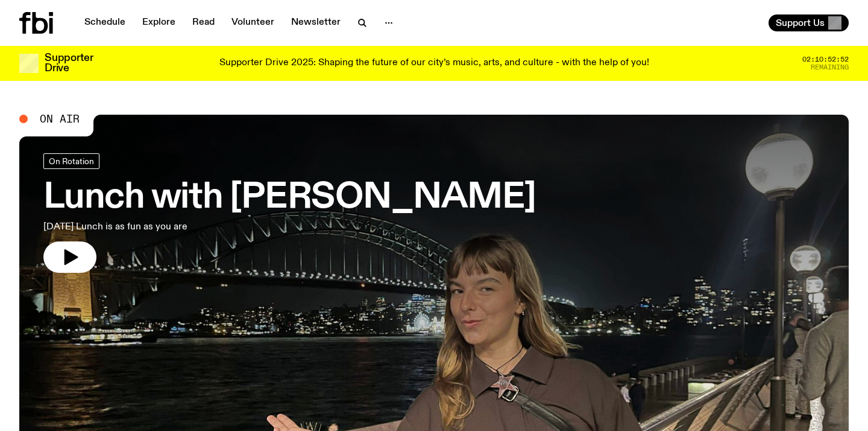 The image size is (868, 431). Describe the element at coordinates (71, 161) in the screenshot. I see `a: On Rotation` at that location.